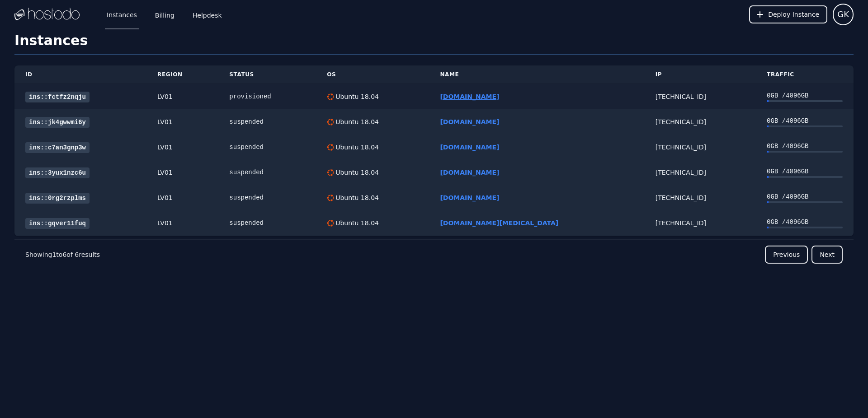 The width and height of the screenshot is (868, 418). I want to click on button: Next, so click(827, 255).